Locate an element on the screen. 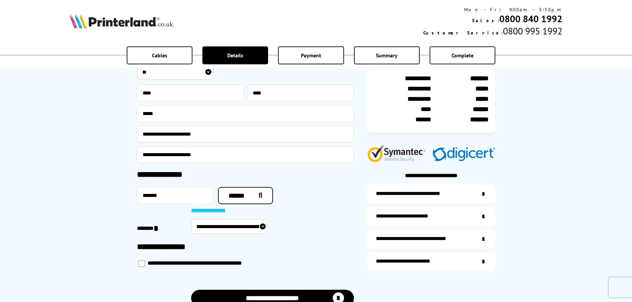 The image size is (632, 302). span: Cables is located at coordinates (160, 55).